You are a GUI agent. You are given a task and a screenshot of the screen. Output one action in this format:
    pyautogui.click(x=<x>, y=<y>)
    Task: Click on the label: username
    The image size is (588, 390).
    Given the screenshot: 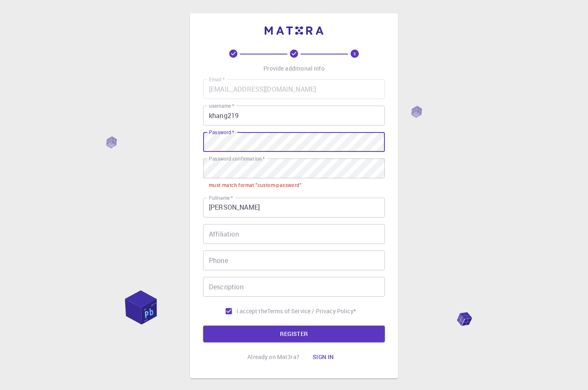 What is the action you would take?
    pyautogui.click(x=222, y=105)
    